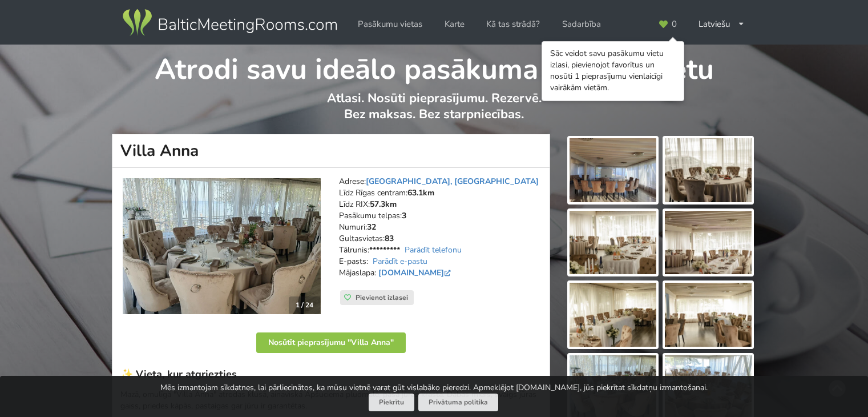  I want to click on h1: Villa Anna, so click(331, 151).